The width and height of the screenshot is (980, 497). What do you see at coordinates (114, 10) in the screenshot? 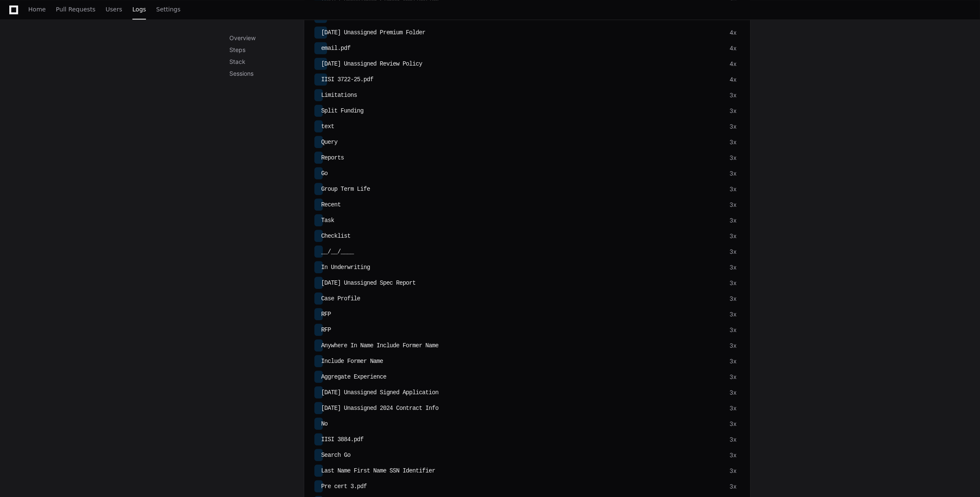
I see `span: Users` at bounding box center [114, 10].